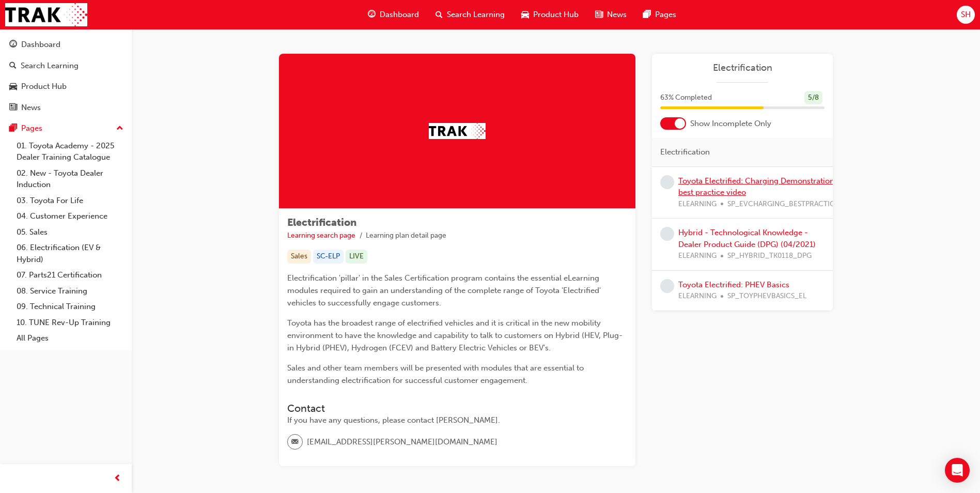  What do you see at coordinates (69, 201) in the screenshot?
I see `a: 03. Toyota For Life` at bounding box center [69, 201].